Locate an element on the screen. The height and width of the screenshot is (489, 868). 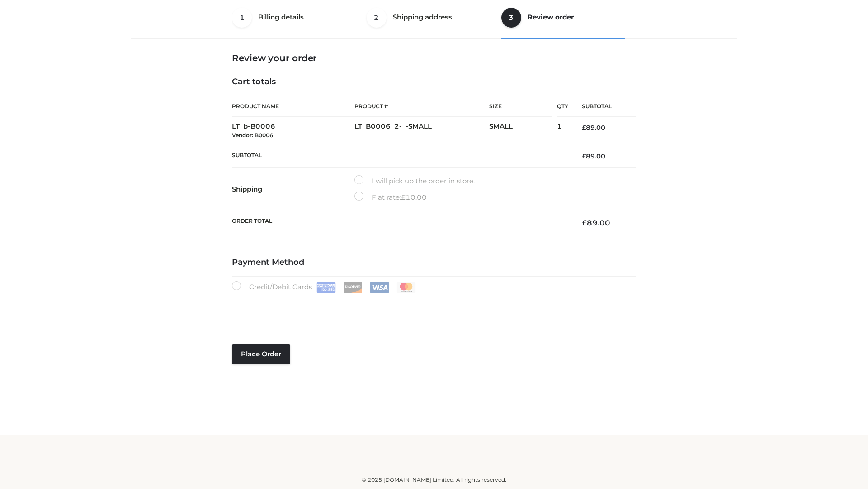
label: Credit/Debit Cards is located at coordinates (324, 287).